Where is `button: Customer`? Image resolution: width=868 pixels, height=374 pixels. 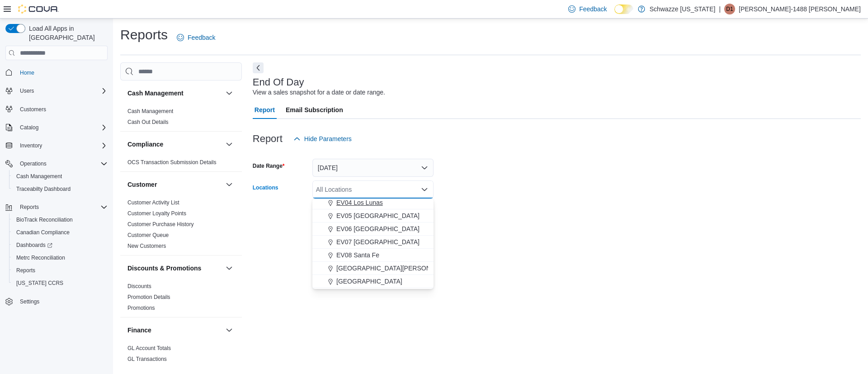
button: Customer is located at coordinates (174, 185).